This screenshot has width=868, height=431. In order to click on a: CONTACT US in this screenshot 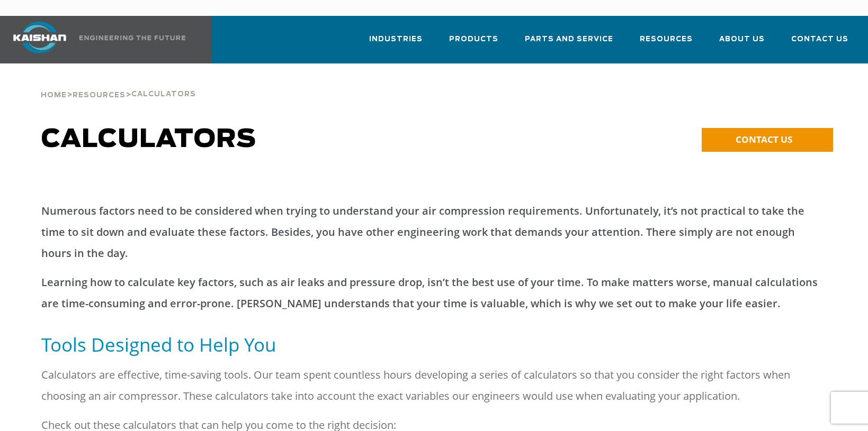, I will do `click(767, 140)`.